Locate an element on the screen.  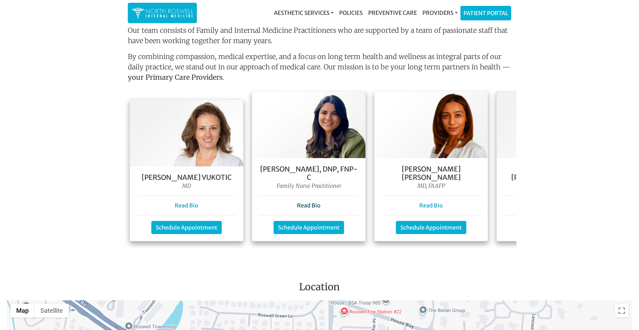
p: By combining compassion, medical expertise, and a focus on long term health and wellness as integ... is located at coordinates (319, 68).